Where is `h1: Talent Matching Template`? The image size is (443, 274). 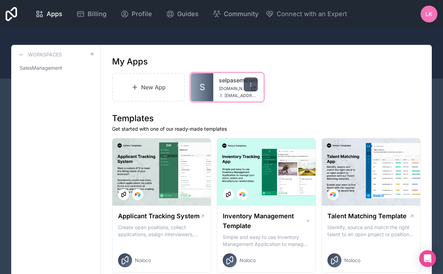 h1: Talent Matching Template is located at coordinates (367, 216).